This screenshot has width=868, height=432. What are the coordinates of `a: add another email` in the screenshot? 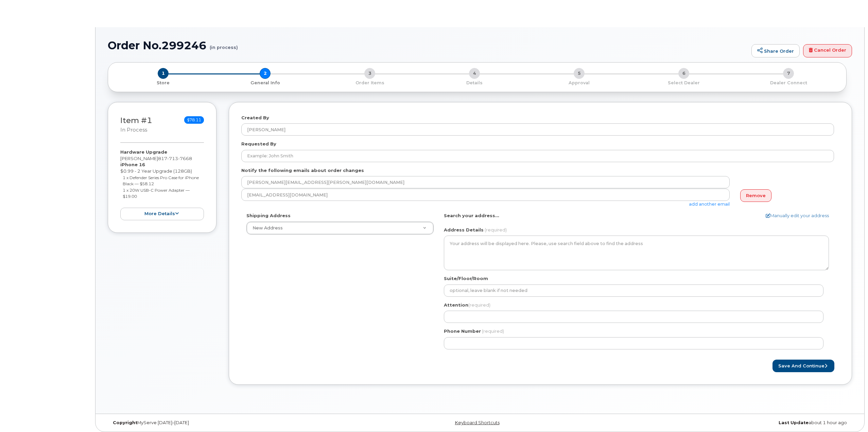 It's located at (710, 204).